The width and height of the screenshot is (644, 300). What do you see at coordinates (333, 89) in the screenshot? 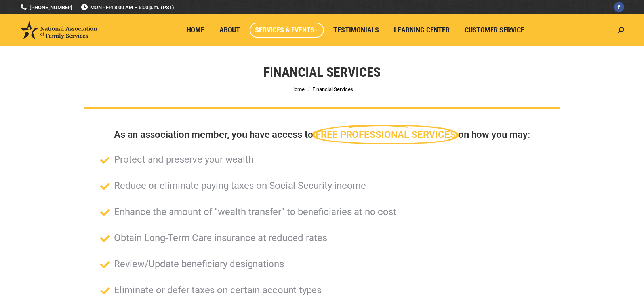
I see `span: Financial Services` at bounding box center [333, 89].